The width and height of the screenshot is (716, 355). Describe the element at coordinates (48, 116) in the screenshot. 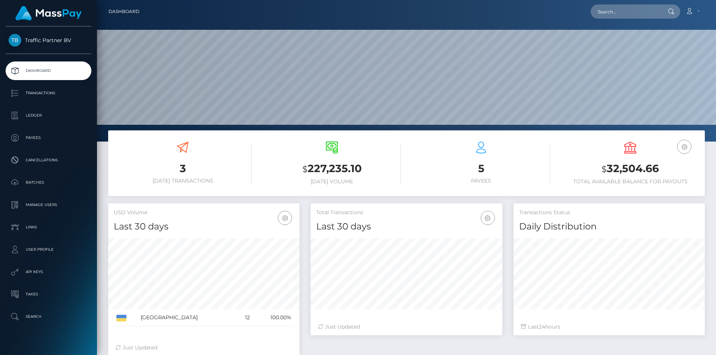

I see `a: Ledger` at that location.